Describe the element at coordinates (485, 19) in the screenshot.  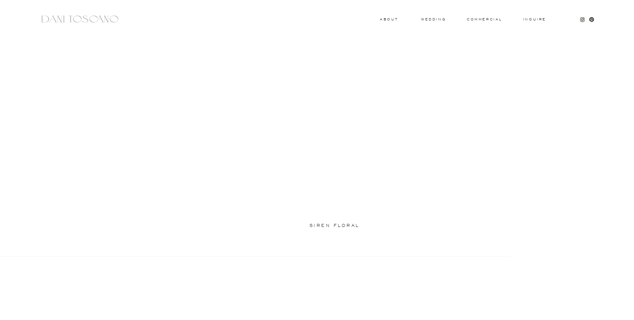
I see `a: commercial` at that location.